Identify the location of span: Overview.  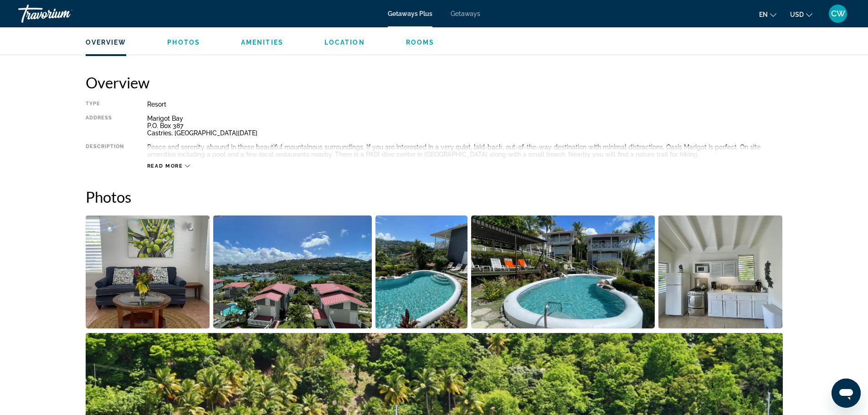
(106, 42).